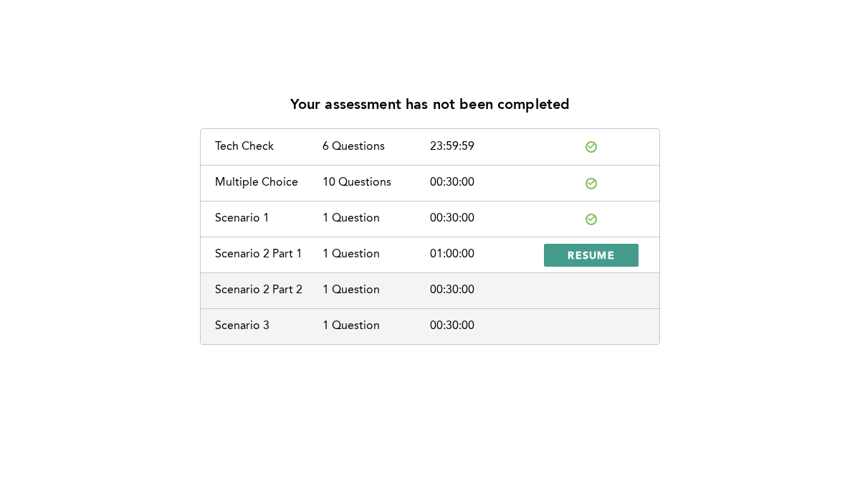 This screenshot has width=860, height=494. I want to click on div: 23:59:59, so click(484, 147).